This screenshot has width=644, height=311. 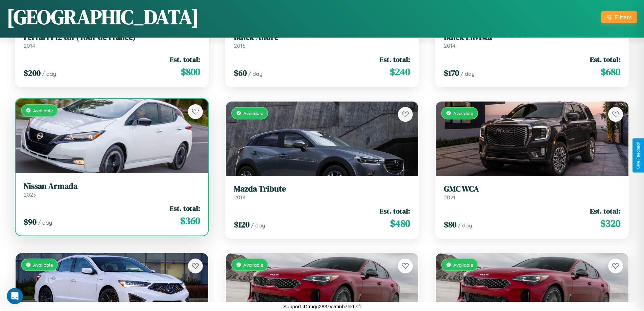 I want to click on div: Filters, so click(x=623, y=17).